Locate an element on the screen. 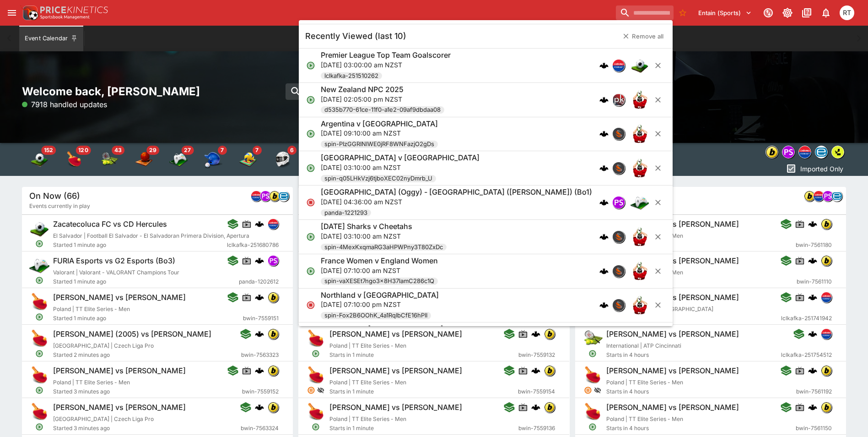 The height and width of the screenshot is (437, 868). img: esports.png is located at coordinates (40, 265).